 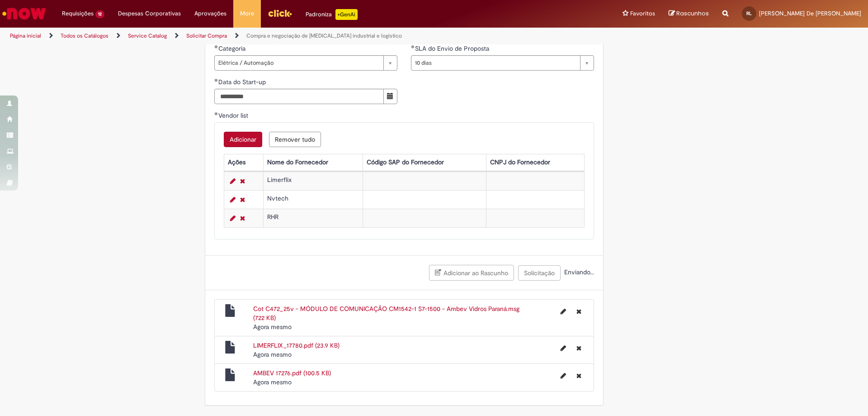 What do you see at coordinates (313, 162) in the screenshot?
I see `th: Nome do Fornecedor` at bounding box center [313, 162].